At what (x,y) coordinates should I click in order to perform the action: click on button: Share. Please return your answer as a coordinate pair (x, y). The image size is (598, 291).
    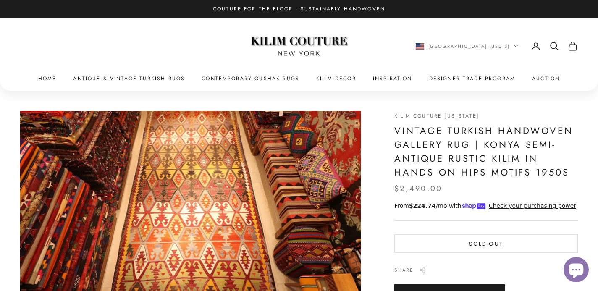
    Looking at the image, I should click on (410, 270).